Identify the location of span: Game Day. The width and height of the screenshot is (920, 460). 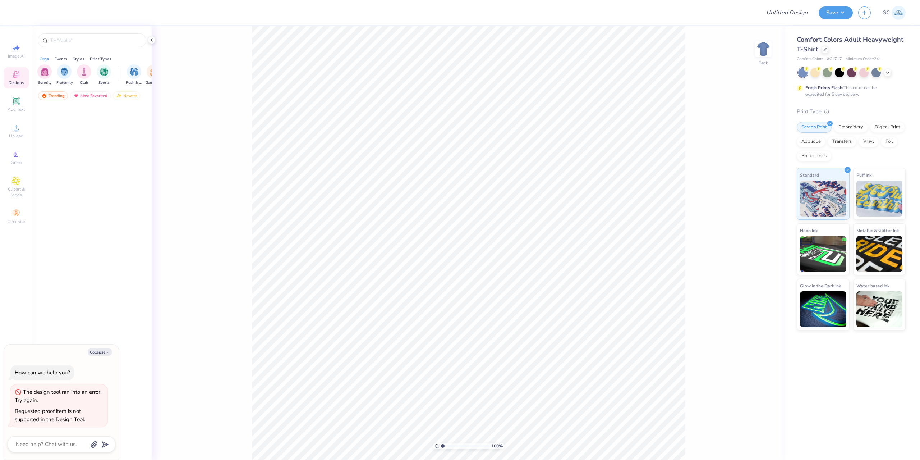
(154, 83).